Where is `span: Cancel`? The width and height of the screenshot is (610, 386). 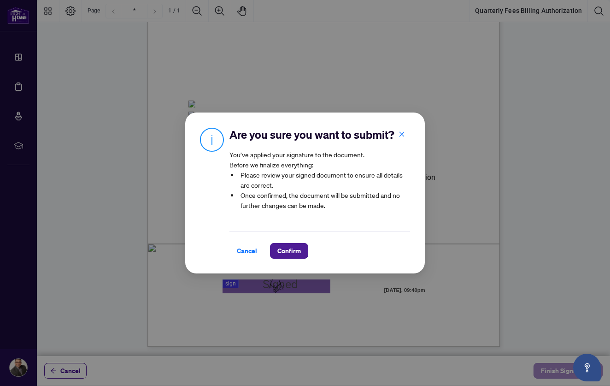
span: Cancel is located at coordinates (247, 251).